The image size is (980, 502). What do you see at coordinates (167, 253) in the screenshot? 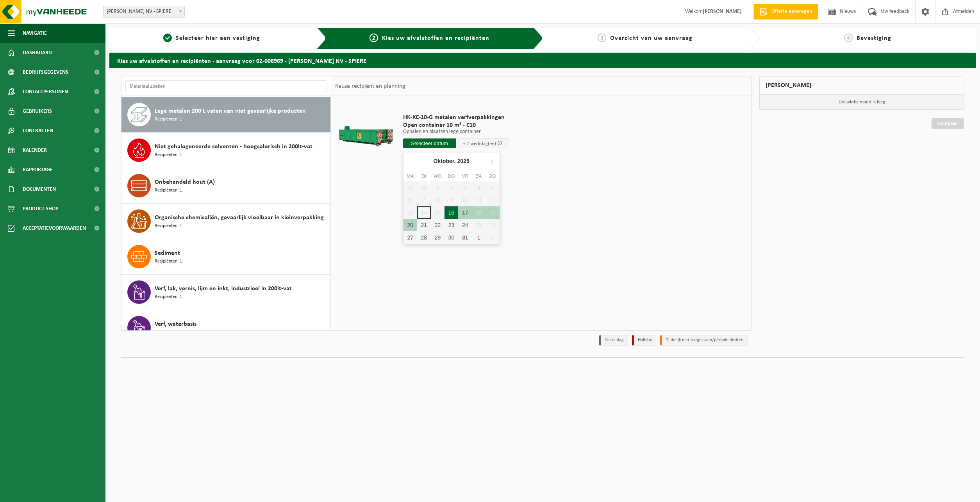
I see `span: Sediment` at bounding box center [167, 253].